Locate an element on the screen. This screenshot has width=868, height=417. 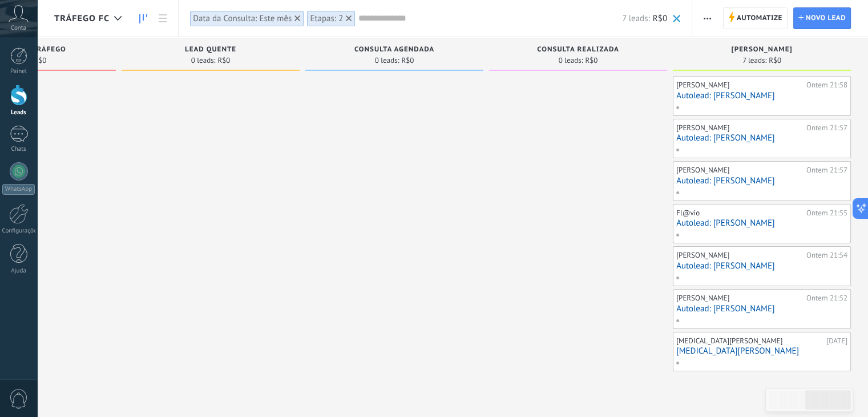
div: Ontem 21:55 is located at coordinates (827, 213).